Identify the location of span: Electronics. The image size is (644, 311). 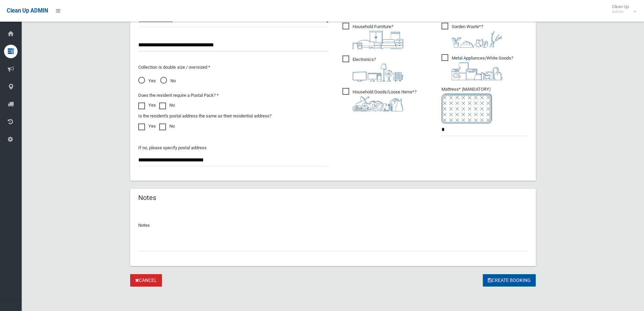
(373, 68).